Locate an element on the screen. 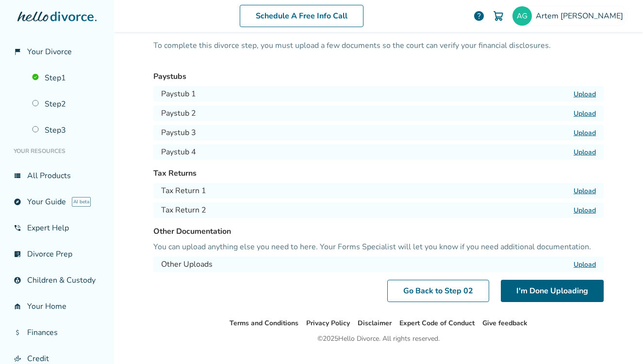 This screenshot has height=364, width=643. h3: Paystubs is located at coordinates (378, 77).